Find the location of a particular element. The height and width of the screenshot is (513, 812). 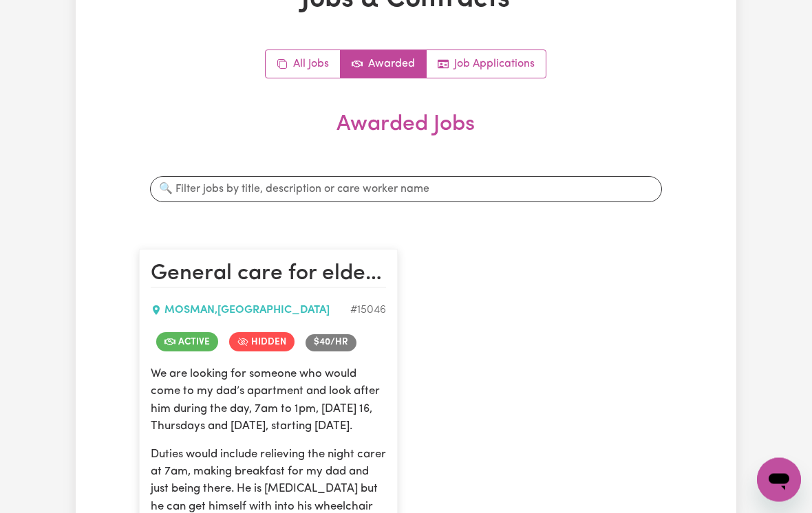

div: Job ID #15046 is located at coordinates (368, 311).